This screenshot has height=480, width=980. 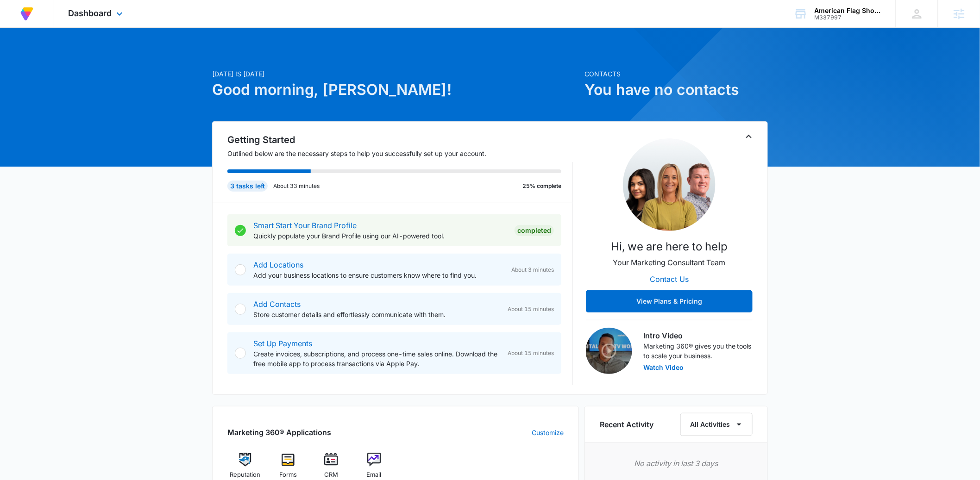 I want to click on h6: Recent Activity, so click(x=627, y=425).